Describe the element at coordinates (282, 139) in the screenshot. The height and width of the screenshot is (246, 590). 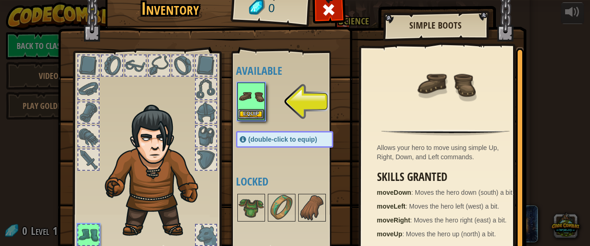
I see `span: (double-click to equip)` at that location.